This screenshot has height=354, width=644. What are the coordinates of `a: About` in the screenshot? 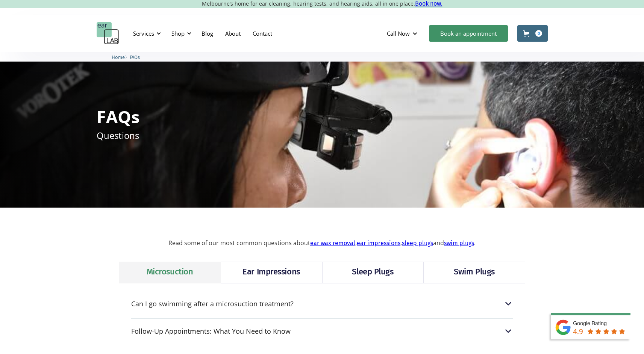 It's located at (233, 34).